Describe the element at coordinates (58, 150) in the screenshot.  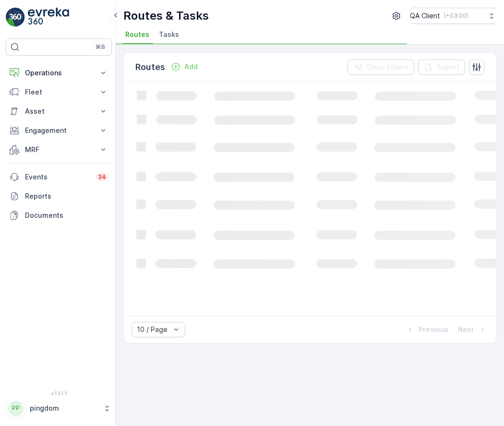
I see `button: MRF` at that location.